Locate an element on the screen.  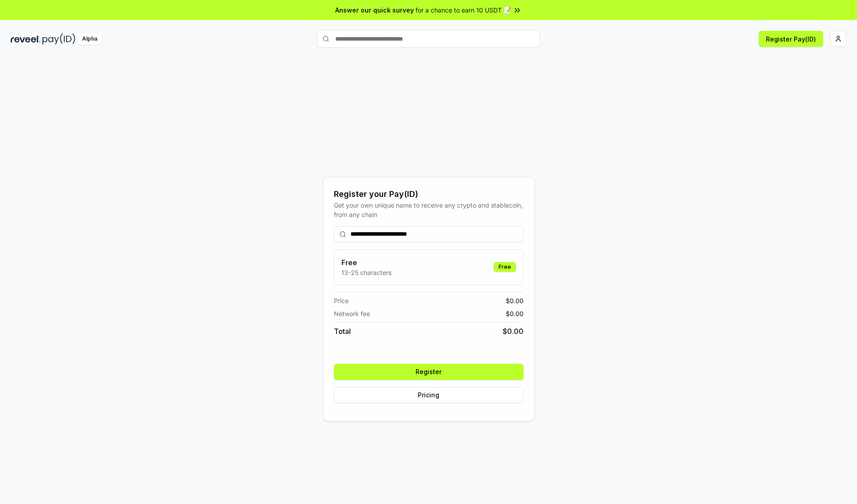
span: Price is located at coordinates (341, 301).